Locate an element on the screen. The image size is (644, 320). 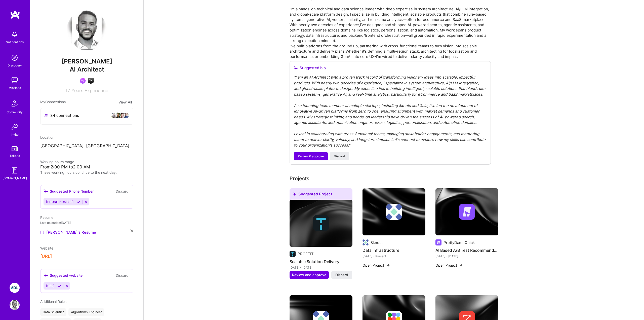
img: ADL: Technology Modernization Sprint 1 is located at coordinates (14, 288).